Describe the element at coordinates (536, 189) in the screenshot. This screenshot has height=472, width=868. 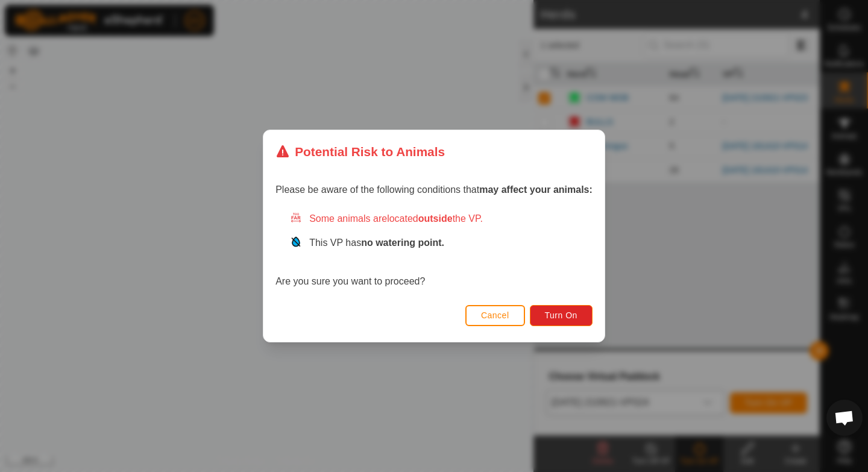
I see `strong: may affect your animals:` at that location.